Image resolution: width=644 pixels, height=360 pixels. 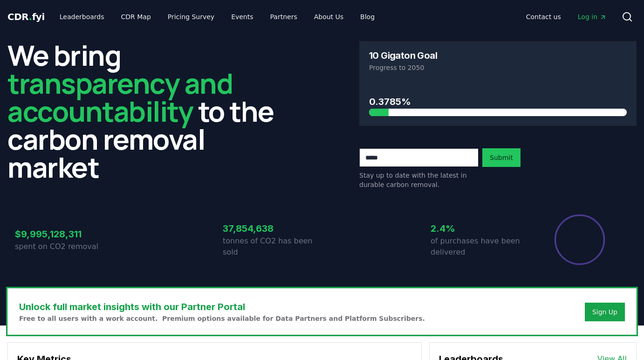 I want to click on button: Sign Up, so click(x=605, y=312).